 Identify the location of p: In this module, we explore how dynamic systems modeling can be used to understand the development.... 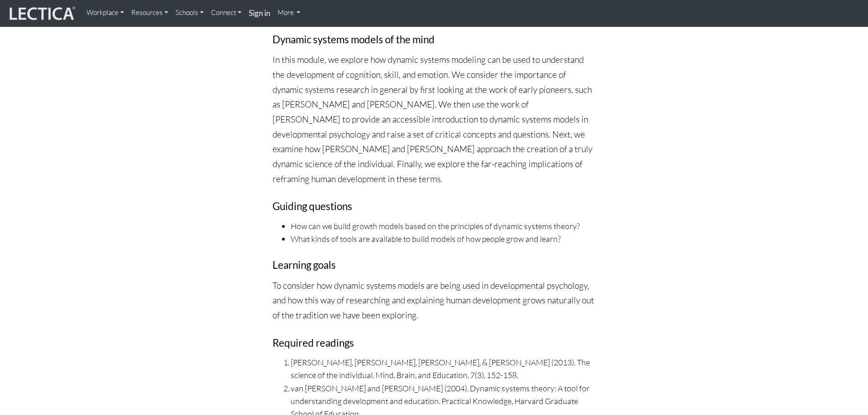
(434, 119).